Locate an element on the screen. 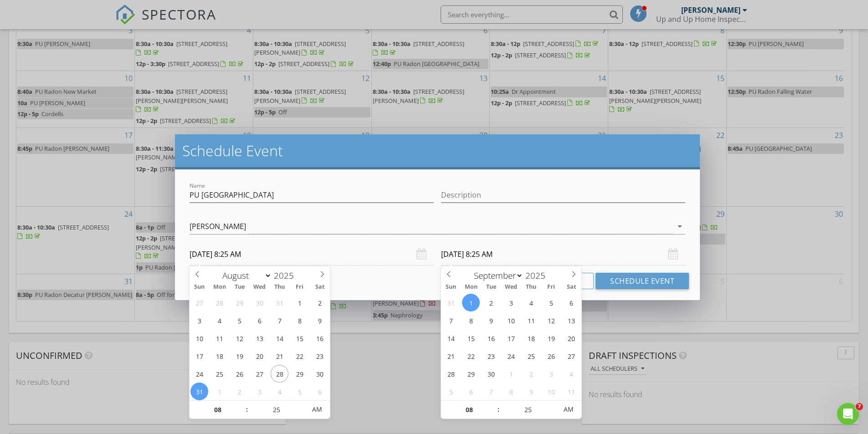 The image size is (868, 434). span: September 14, 2025 is located at coordinates (450, 338).